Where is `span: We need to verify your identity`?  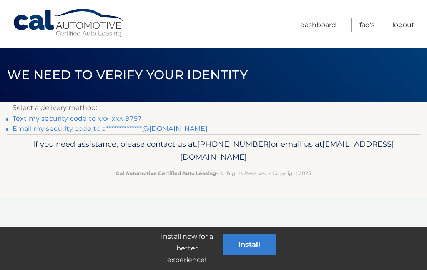 span: We need to verify your identity is located at coordinates (127, 75).